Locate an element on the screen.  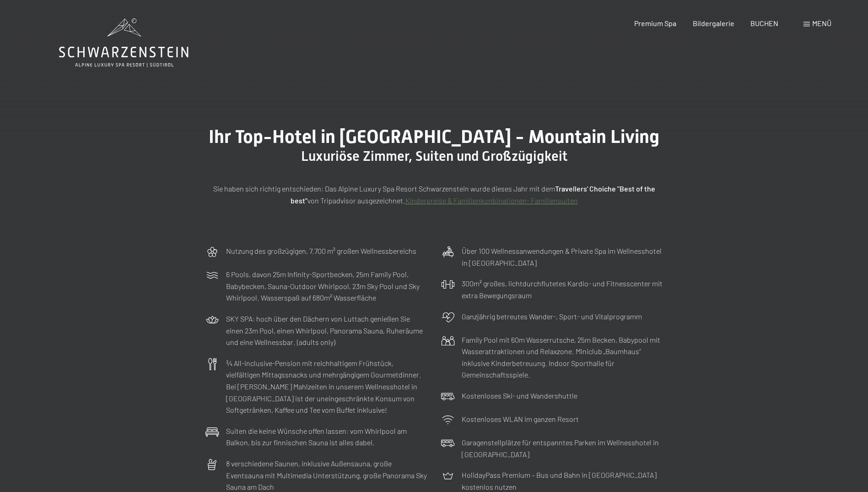
span: Bildergalerie is located at coordinates (713, 23).